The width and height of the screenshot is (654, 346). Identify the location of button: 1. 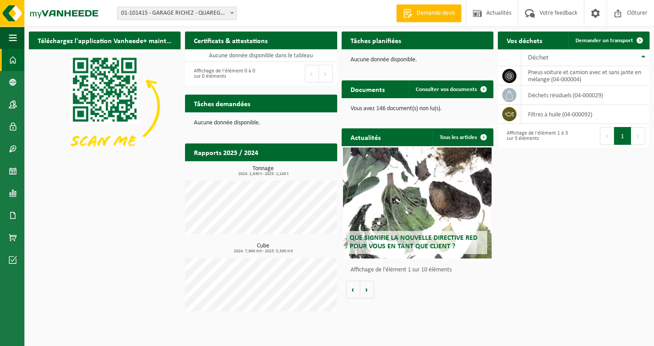
(623, 136).